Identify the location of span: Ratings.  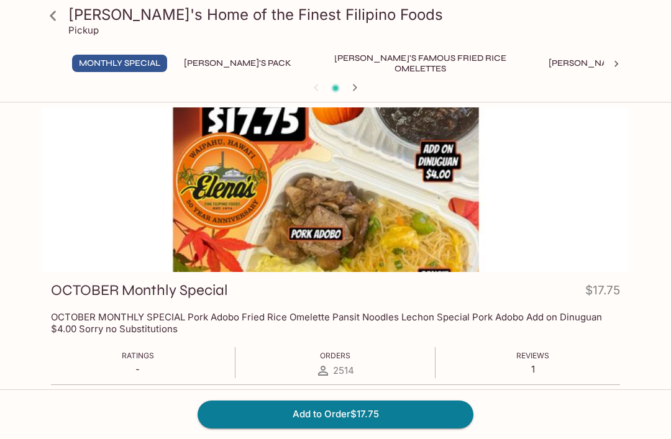
(138, 355).